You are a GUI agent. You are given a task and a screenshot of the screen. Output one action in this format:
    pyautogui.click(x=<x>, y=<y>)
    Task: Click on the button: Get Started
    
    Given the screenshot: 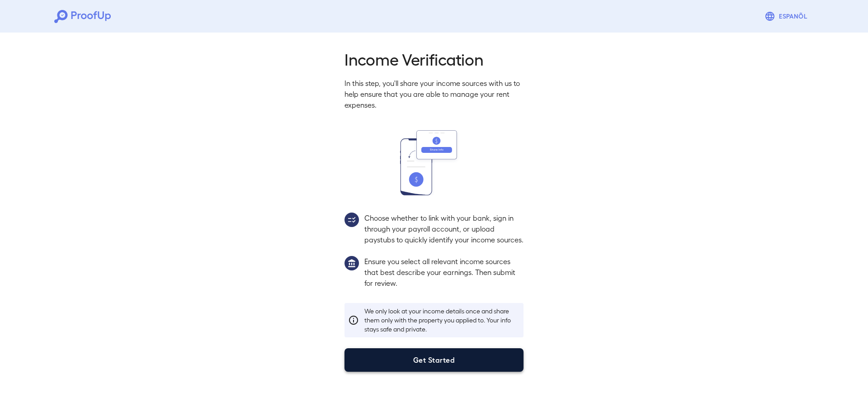 What is the action you would take?
    pyautogui.click(x=434, y=360)
    